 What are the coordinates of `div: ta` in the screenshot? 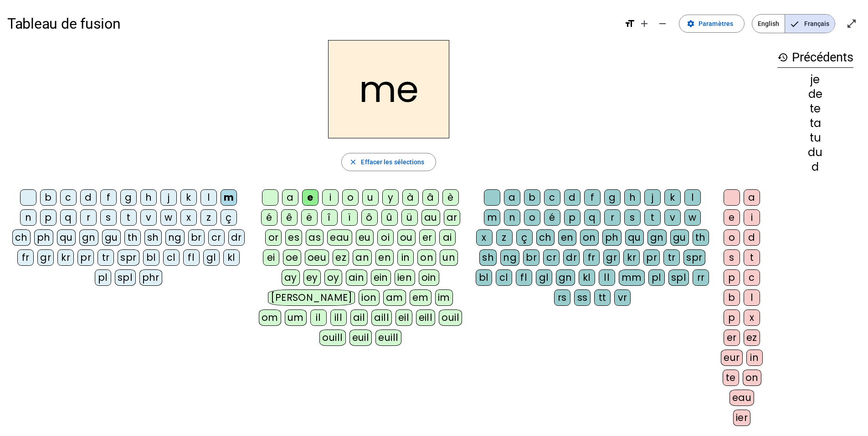 It's located at (815, 123).